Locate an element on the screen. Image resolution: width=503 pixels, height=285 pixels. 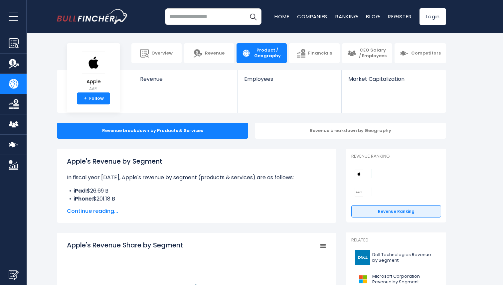
span: Dell Technologies Revenue by Segment is located at coordinates (405, 258).